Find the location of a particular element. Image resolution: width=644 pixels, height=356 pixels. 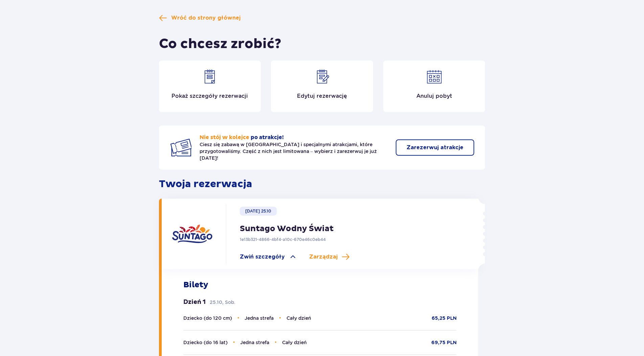

img: Show details icon is located at coordinates (210, 77).